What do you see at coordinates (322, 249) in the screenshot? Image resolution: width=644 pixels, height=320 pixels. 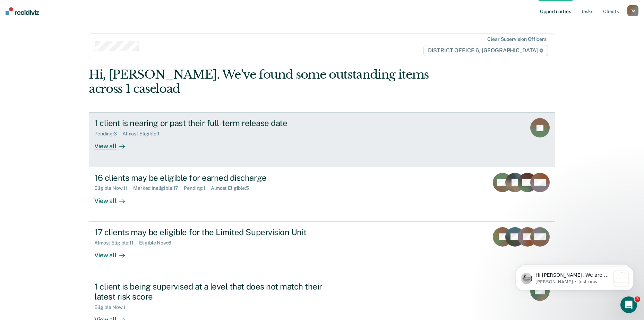 I see `a: 17 clients may be eligible for the Limited Supervision UnitAlmost Eligible:11Eligible Now:6View all` at bounding box center [322, 249].